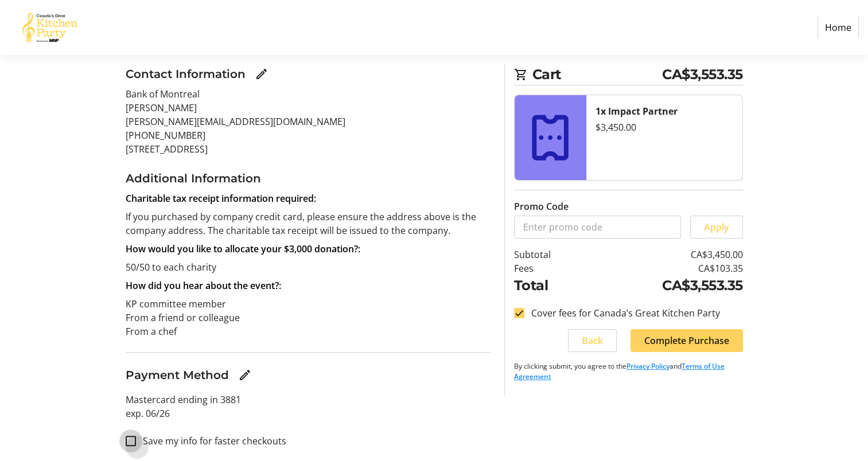 The height and width of the screenshot is (461, 868). I want to click on p: By clicking submit, you agree to the and, so click(628, 372).